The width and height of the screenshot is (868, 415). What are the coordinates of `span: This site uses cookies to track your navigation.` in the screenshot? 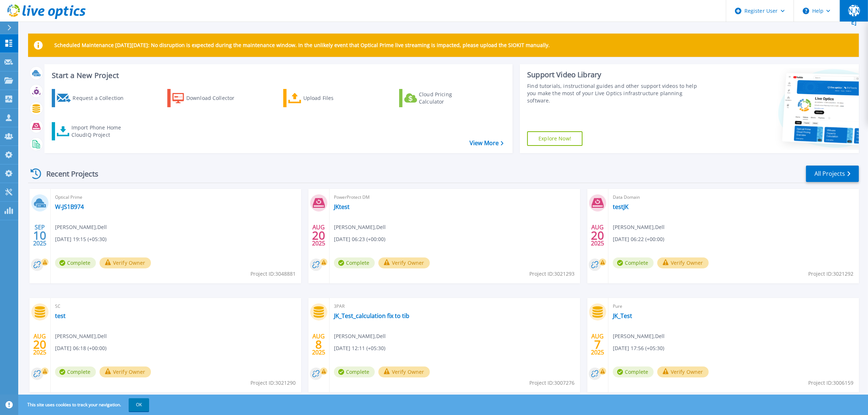 It's located at (85, 405).